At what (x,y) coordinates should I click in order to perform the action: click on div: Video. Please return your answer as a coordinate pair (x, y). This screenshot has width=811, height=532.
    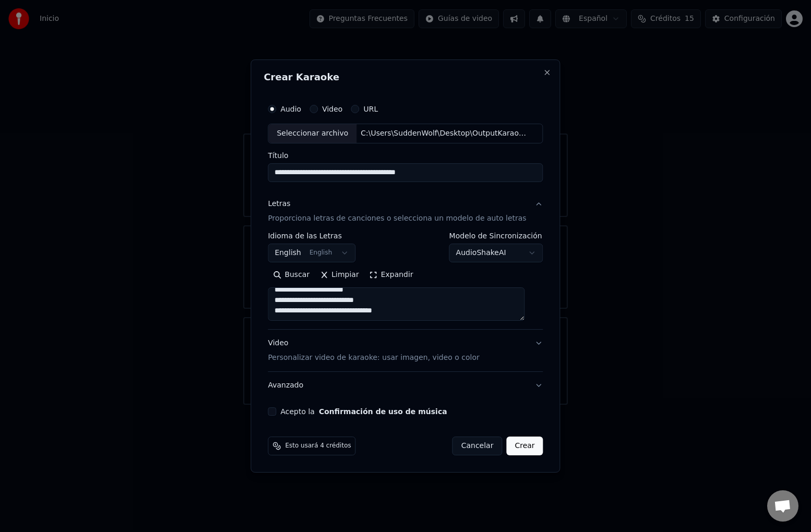
    Looking at the image, I should click on (373, 351).